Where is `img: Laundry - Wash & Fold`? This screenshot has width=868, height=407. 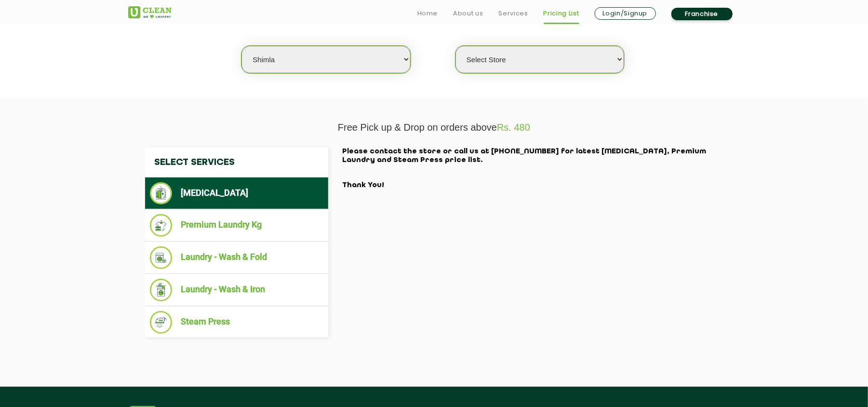 img: Laundry - Wash & Fold is located at coordinates (161, 257).